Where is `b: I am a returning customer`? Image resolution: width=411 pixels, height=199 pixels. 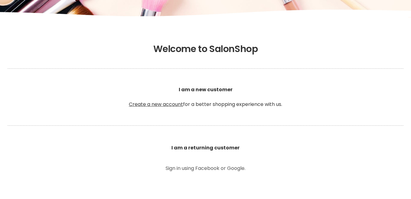
b: I am a returning customer is located at coordinates (205, 147).